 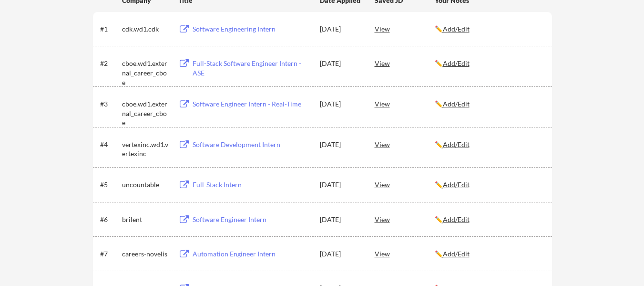 What do you see at coordinates (109, 185) in the screenshot?
I see `div: #5` at bounding box center [109, 185].